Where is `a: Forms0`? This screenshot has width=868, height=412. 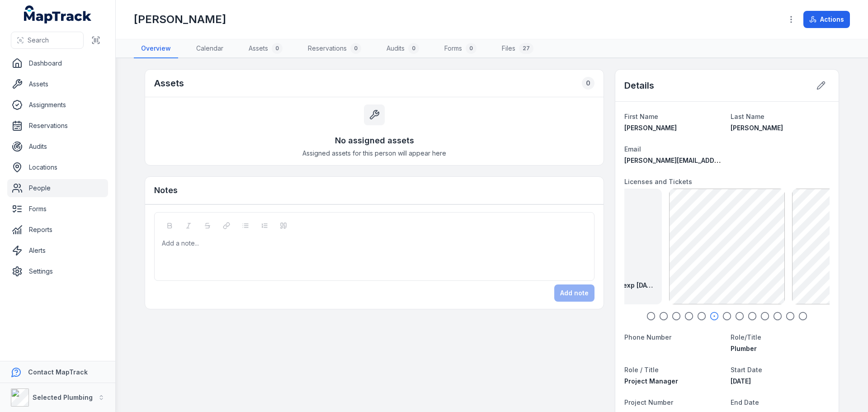
a: Forms0 is located at coordinates (460, 49).